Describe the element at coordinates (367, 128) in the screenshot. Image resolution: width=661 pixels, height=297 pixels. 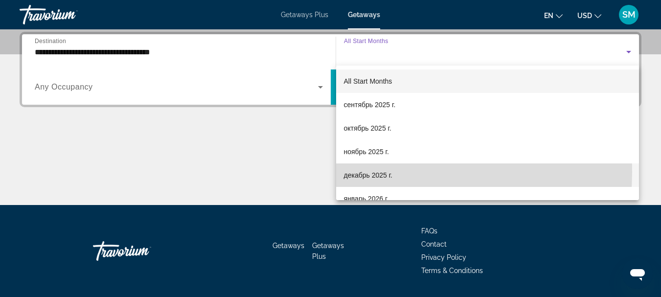
I see `span: октябрь 2025 г.` at that location.